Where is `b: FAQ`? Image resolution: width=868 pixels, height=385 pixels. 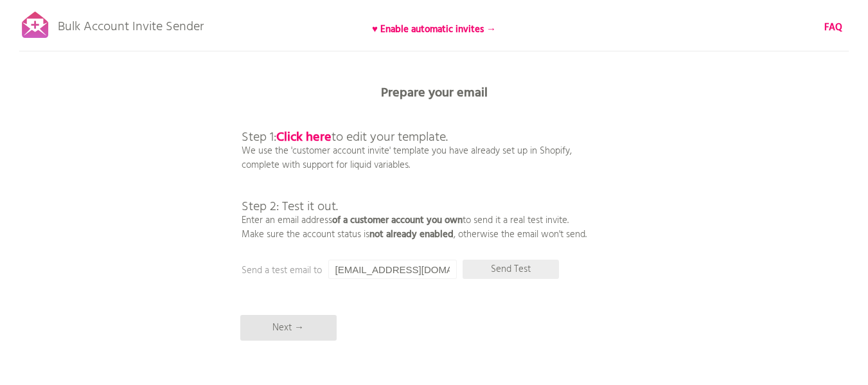 b: FAQ is located at coordinates (834, 27).